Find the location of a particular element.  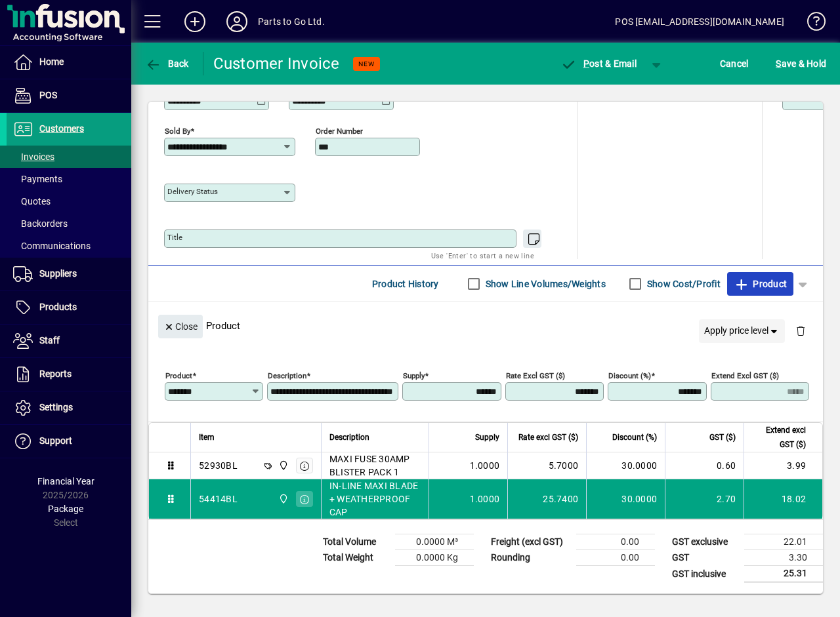

span: Backorders is located at coordinates (40, 223).